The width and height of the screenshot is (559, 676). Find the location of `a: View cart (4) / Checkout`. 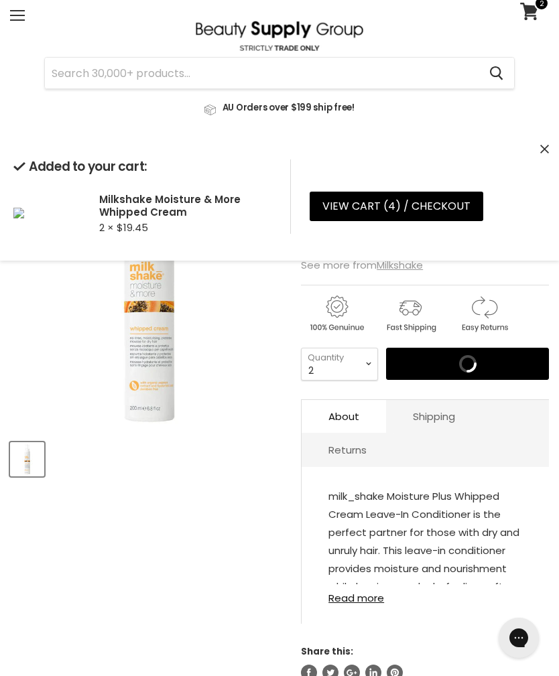

a: View cart (4) / Checkout is located at coordinates (396, 206).